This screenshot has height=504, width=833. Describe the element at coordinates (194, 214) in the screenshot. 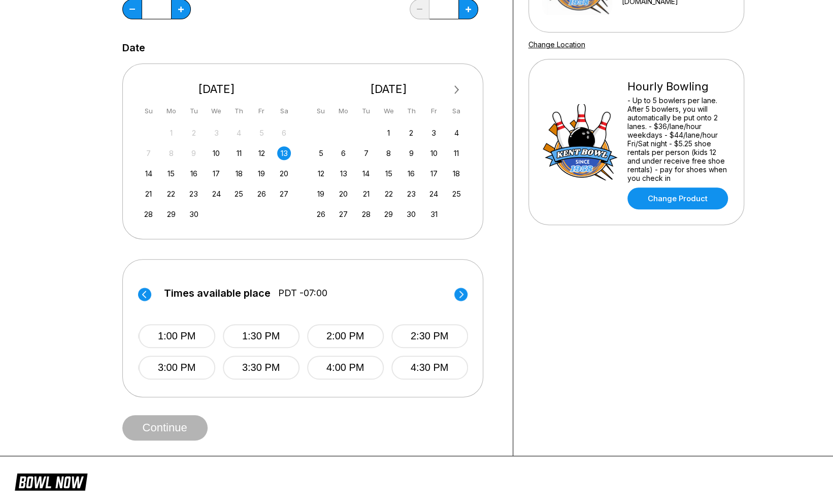

I see `div: Choose Tuesday, September 30th, 2025` at that location.